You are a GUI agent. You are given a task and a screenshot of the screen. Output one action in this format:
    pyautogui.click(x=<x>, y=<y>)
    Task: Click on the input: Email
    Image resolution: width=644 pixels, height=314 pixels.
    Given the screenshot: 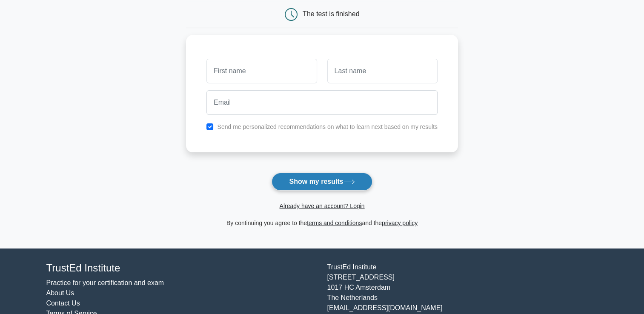 What is the action you would take?
    pyautogui.click(x=322, y=103)
    